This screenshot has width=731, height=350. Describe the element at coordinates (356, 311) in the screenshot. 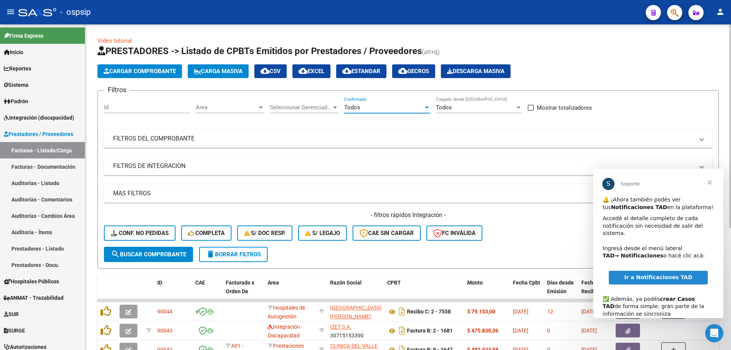

I see `div: 30690520792` at that location.